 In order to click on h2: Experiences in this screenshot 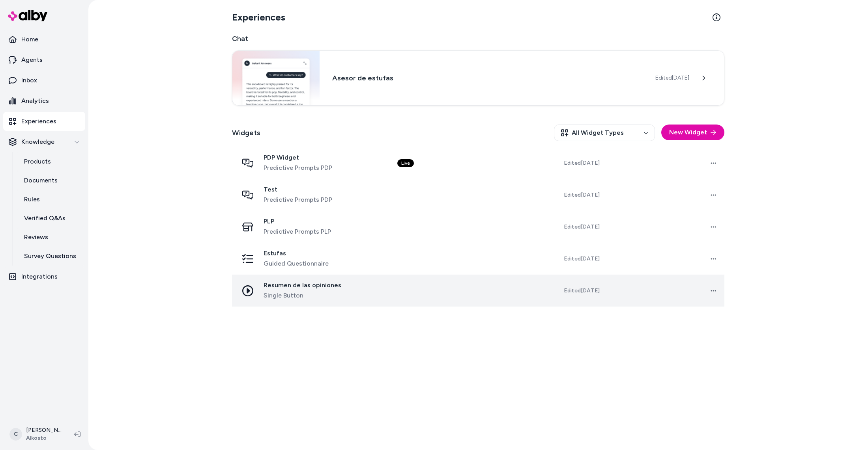, I will do `click(258, 17)`.